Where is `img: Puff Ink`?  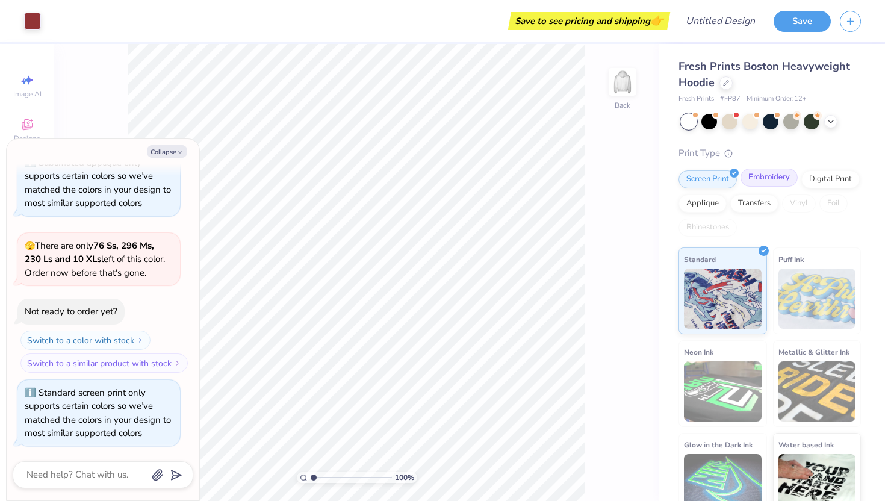
img: Puff Ink is located at coordinates (817, 299).